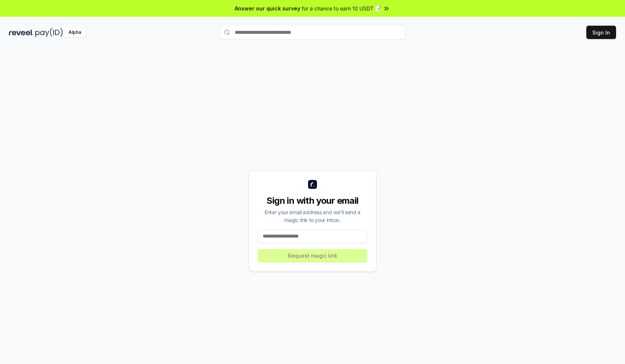 Image resolution: width=625 pixels, height=364 pixels. What do you see at coordinates (342, 8) in the screenshot?
I see `span: for a chance to earn 10 USDT 📝` at bounding box center [342, 8].